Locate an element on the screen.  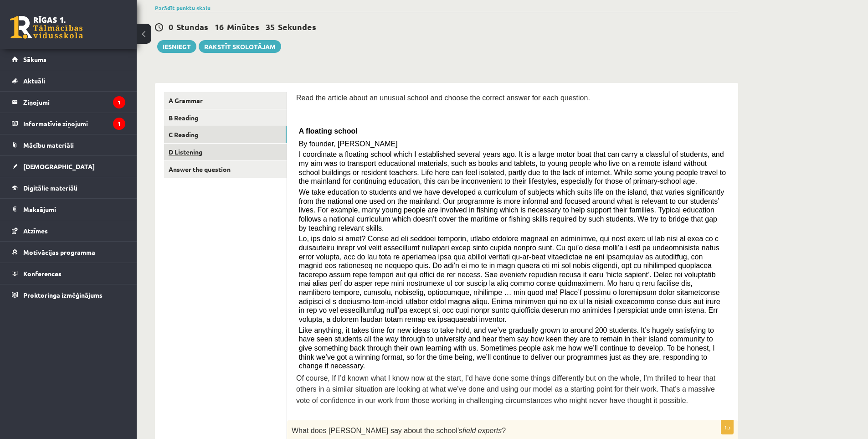
span: 35 is located at coordinates (270, 27).